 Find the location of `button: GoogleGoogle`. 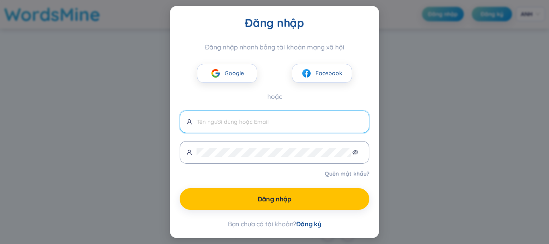

button: GoogleGoogle is located at coordinates (227, 73).